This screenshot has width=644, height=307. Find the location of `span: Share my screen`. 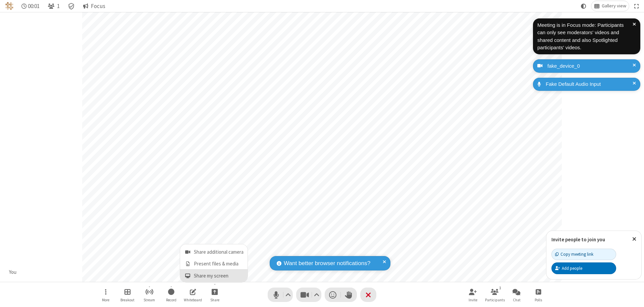

span: Share my screen is located at coordinates (219, 276).